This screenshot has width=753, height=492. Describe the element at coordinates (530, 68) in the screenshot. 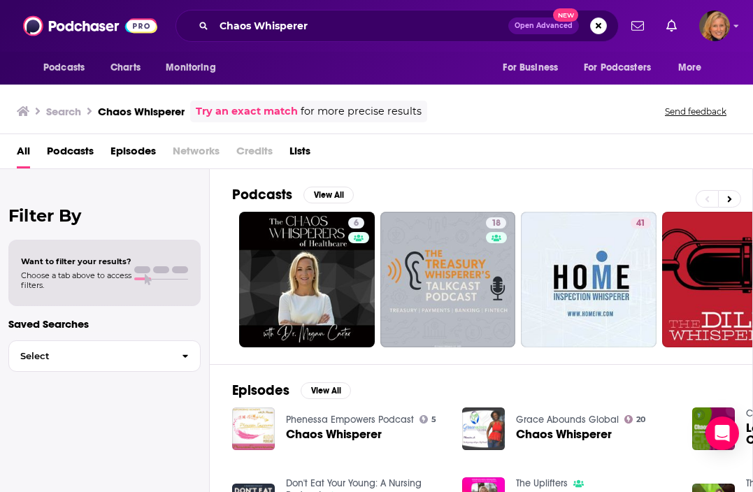

I see `span: For Business` at that location.